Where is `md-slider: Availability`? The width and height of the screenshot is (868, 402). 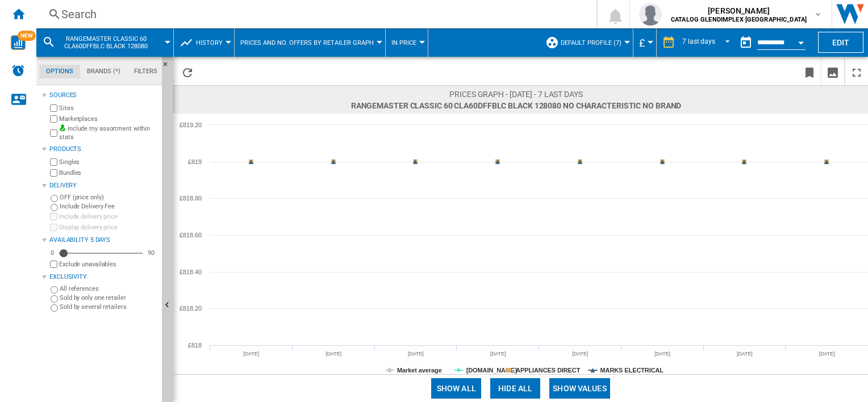 md-slider: Availability is located at coordinates (101, 253).